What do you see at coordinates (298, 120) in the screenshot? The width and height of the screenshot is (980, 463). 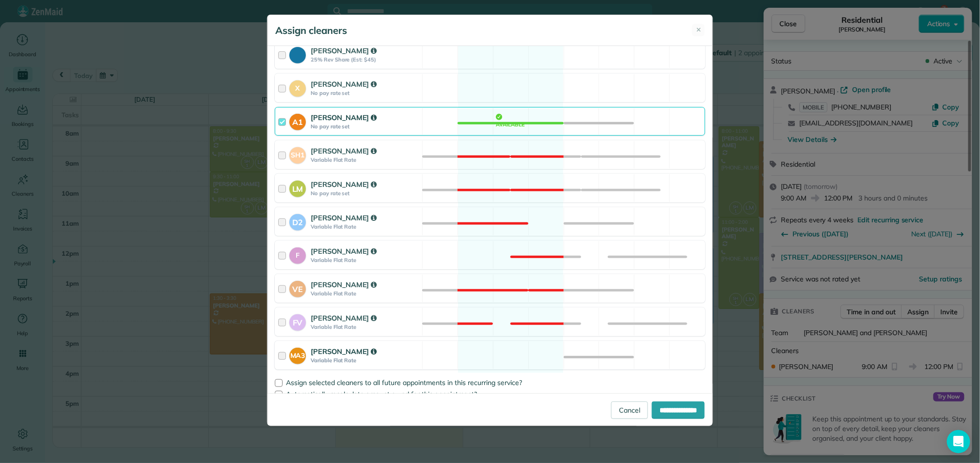 I see `strong: A1` at bounding box center [298, 120].